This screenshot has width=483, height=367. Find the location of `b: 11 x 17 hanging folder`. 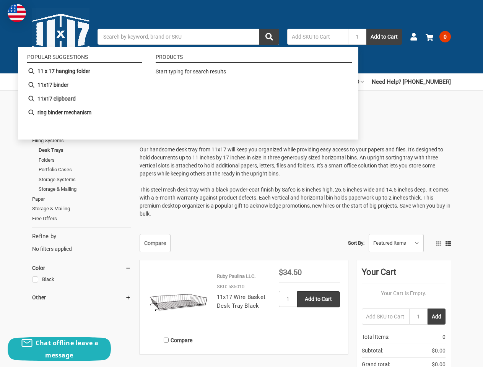

b: 11 x 17 hanging folder is located at coordinates (64, 71).